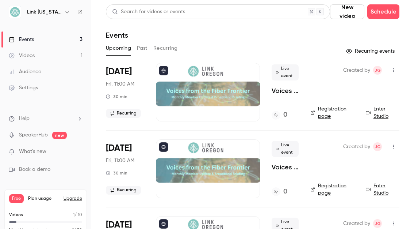 This screenshot has height=229, width=414. Describe the element at coordinates (15, 12) in the screenshot. I see `img: Link Oregon` at that location.